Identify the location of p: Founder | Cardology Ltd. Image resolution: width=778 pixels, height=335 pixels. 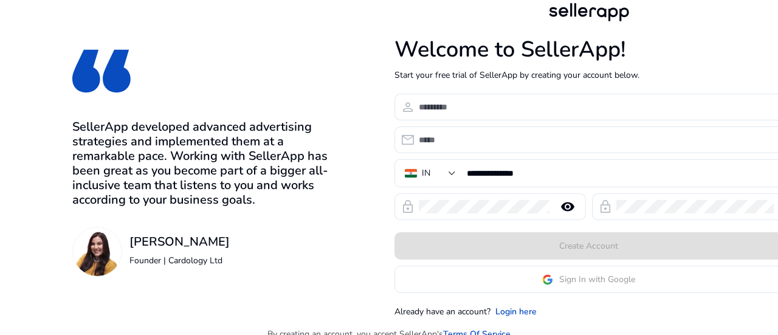
(179, 260).